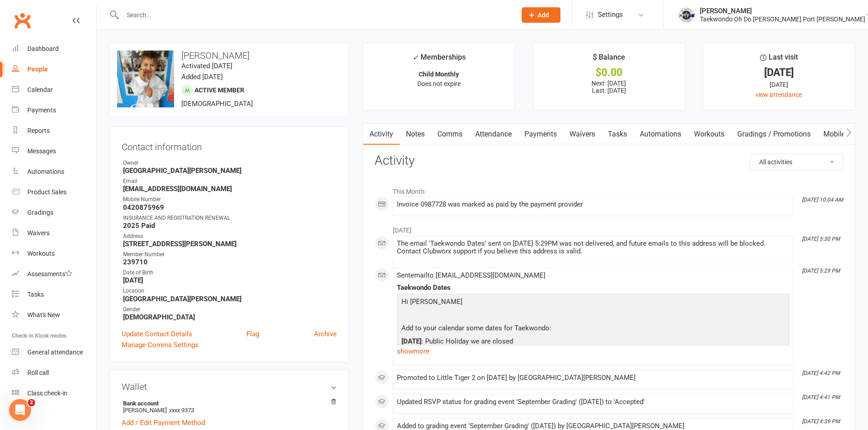  What do you see at coordinates (228, 403) in the screenshot?
I see `strong: Bank account` at bounding box center [228, 403].